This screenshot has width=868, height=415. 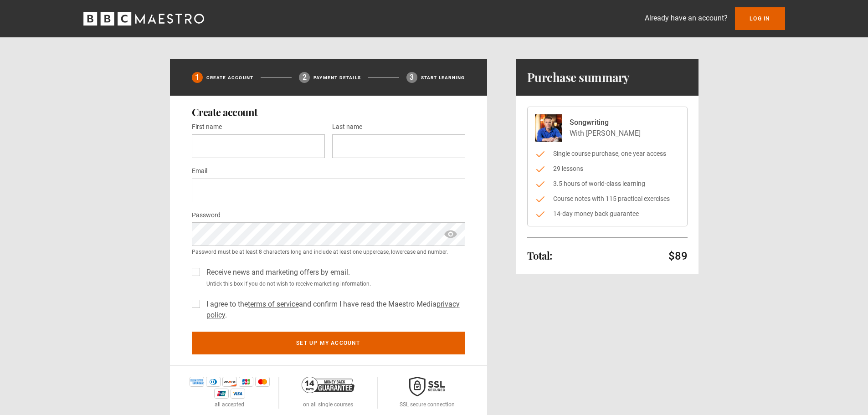 What do you see at coordinates (274, 304) in the screenshot?
I see `a: terms of service` at bounding box center [274, 304].